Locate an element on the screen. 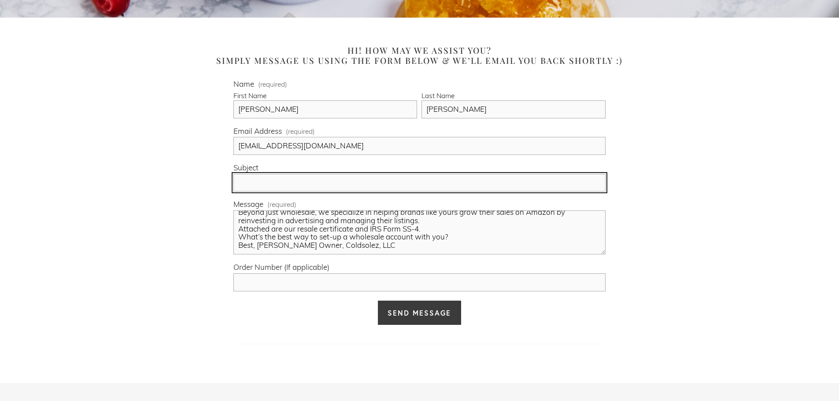 This screenshot has width=839, height=401. h2: Hi! How may we assist you? Simply message us using the form below & we’ll email you back shortly :) is located at coordinates (420, 55).